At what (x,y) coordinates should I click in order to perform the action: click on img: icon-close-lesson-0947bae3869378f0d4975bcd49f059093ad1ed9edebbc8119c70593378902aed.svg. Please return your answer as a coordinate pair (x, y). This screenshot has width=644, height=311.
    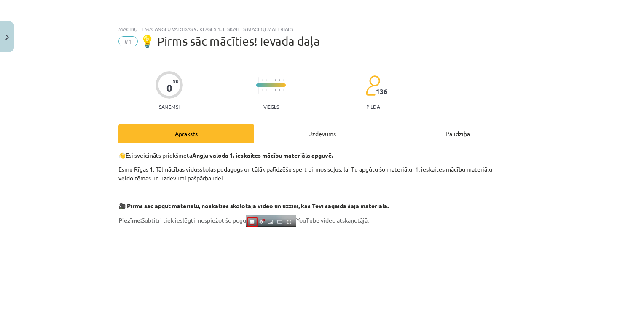
    Looking at the image, I should click on (7, 37).